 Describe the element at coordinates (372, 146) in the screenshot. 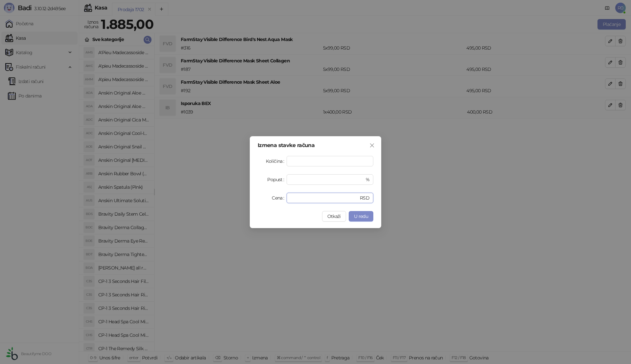

I see `span: close` at that location.